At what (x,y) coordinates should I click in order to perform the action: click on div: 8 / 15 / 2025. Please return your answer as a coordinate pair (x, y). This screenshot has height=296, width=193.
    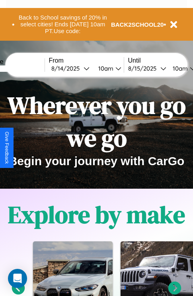
    Looking at the image, I should click on (144, 68).